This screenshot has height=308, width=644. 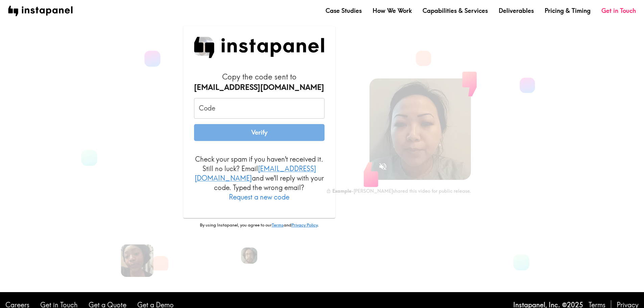 What do you see at coordinates (455, 10) in the screenshot?
I see `a: Capabilities & Services` at bounding box center [455, 10].